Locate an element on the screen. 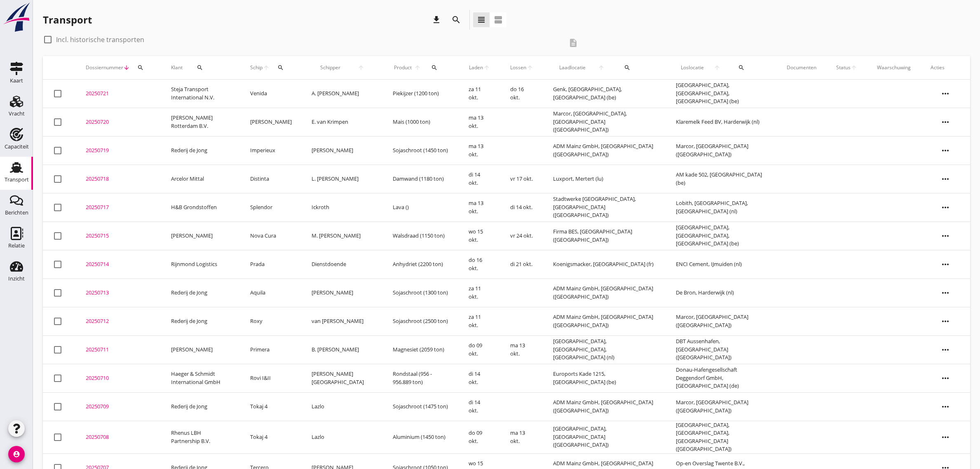 The height and width of the screenshot is (469, 980). span: Laadlocatie is located at coordinates (572, 68).